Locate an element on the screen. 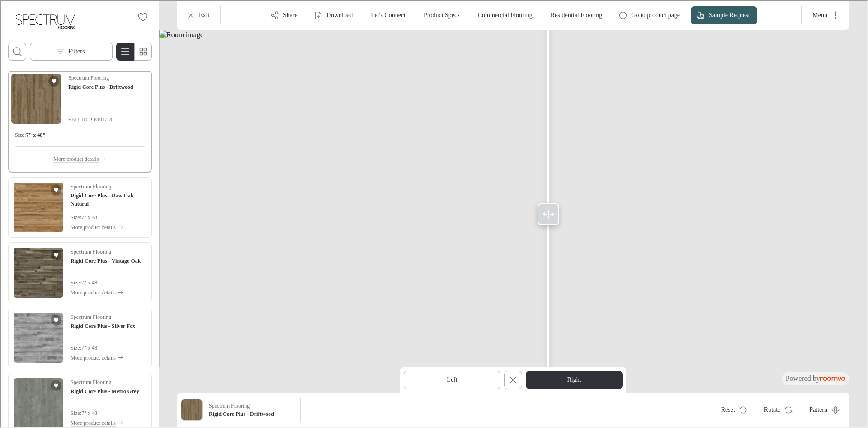 The image size is (868, 428). button: Share is located at coordinates (284, 15).